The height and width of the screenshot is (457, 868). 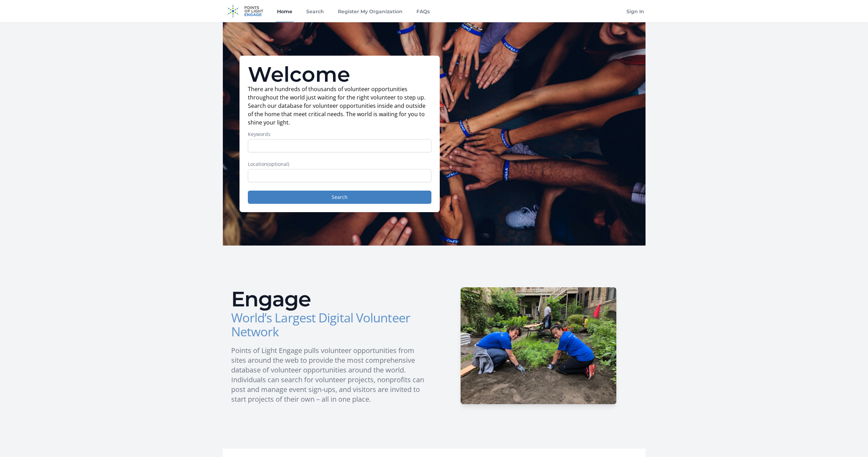 What do you see at coordinates (339, 106) in the screenshot?
I see `p: There are hundreds of thousands of volunteer opportunities throughout the world just waiting for ...` at bounding box center [339, 106].